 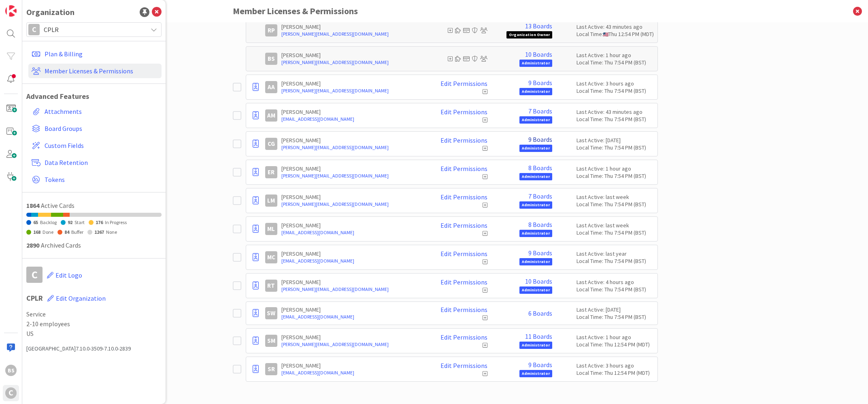 I want to click on span: Backlog, so click(x=48, y=222).